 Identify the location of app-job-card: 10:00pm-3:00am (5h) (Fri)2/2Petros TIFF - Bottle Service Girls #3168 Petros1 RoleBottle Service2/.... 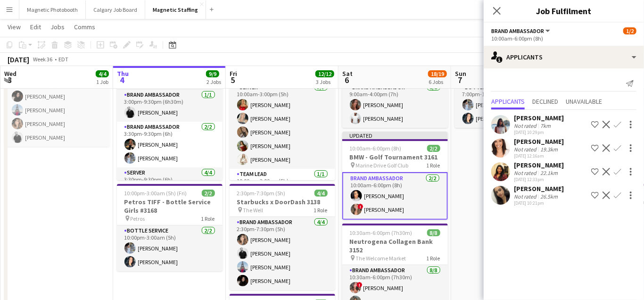
(170, 227).